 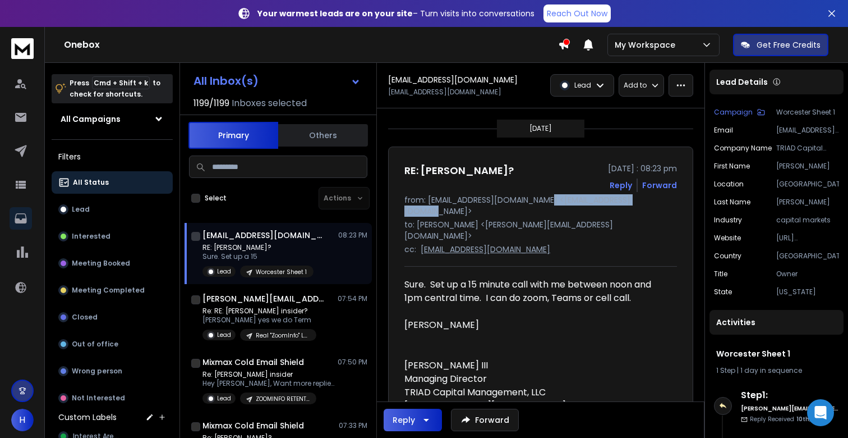 I want to click on button: Out of office, so click(x=112, y=344).